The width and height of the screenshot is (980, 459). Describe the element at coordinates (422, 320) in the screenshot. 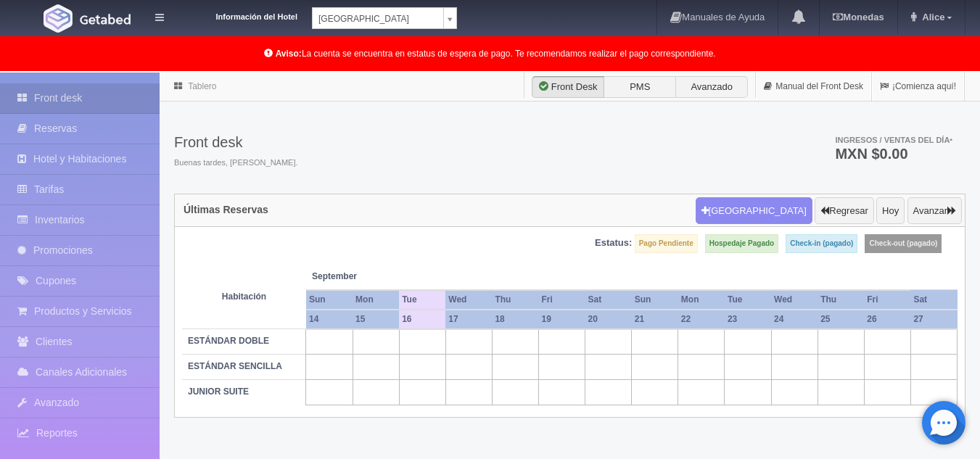

I see `th: 16` at that location.